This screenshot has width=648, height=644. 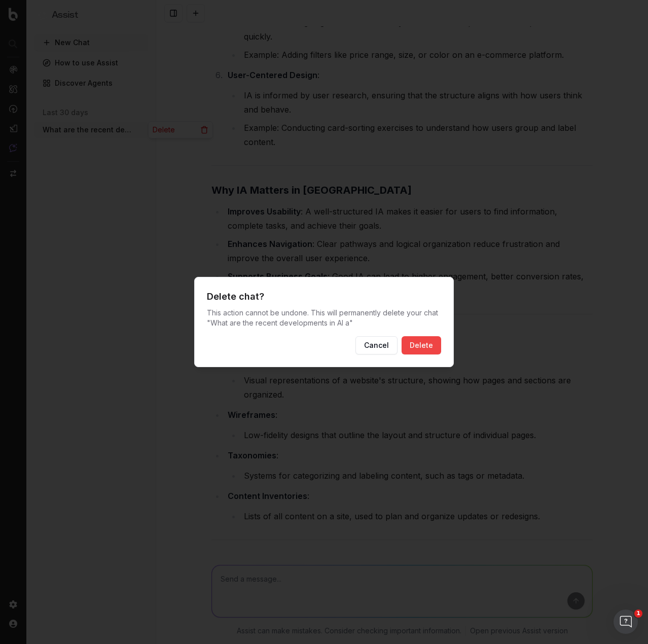 I want to click on button: Cancel, so click(x=376, y=346).